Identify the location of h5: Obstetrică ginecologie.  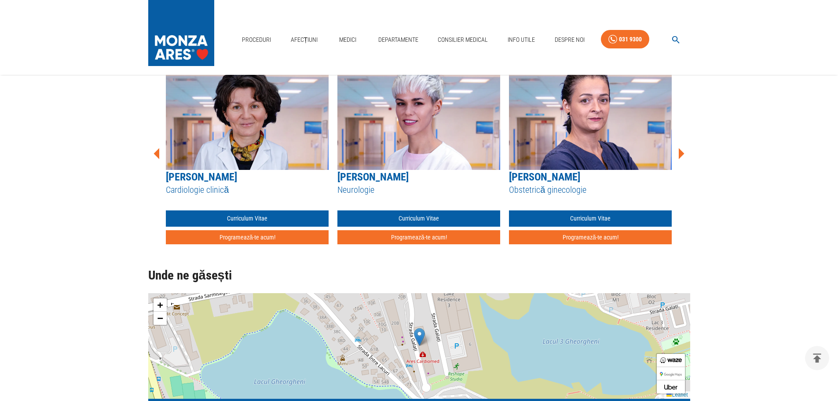
(590, 190).